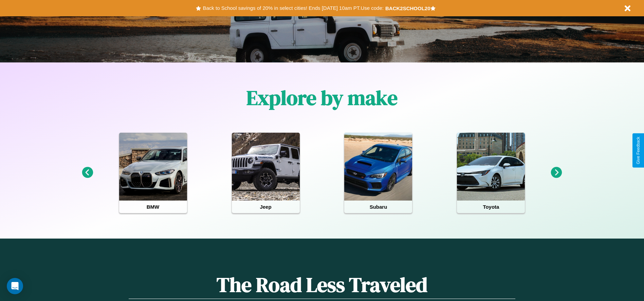  Describe the element at coordinates (322, 98) in the screenshot. I see `h1: Explore by make` at that location.